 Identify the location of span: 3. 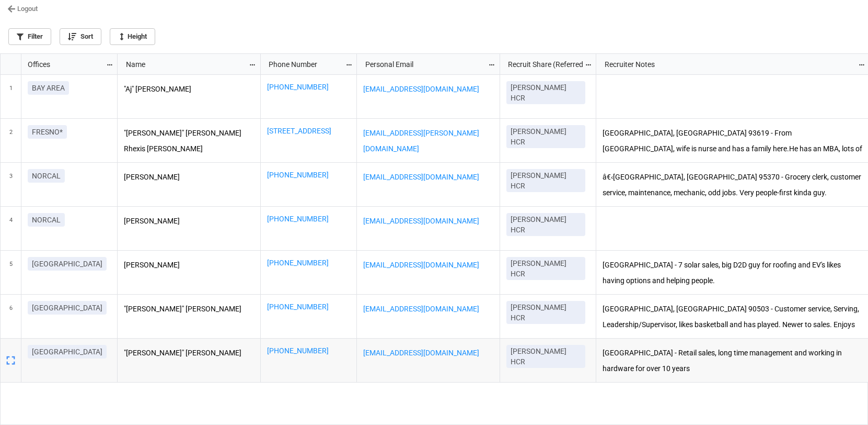
(11, 184).